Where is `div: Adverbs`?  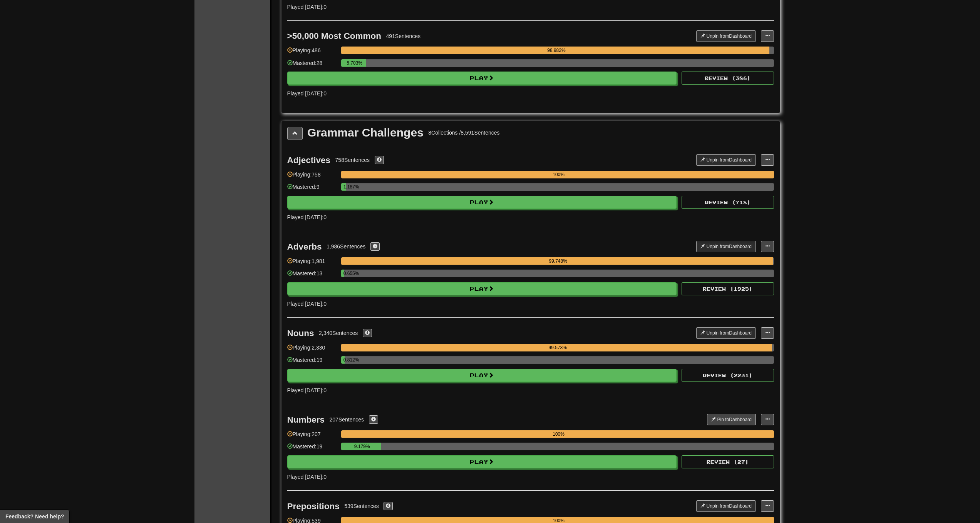 div: Adverbs is located at coordinates (305, 247).